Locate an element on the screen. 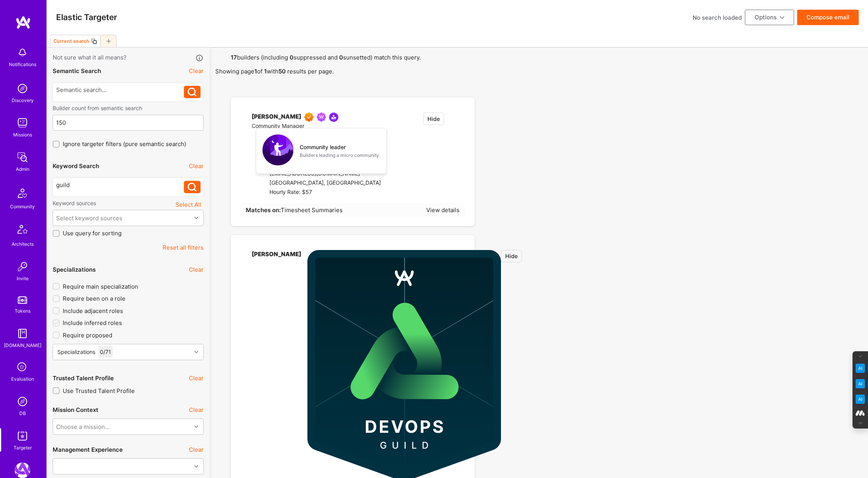 The width and height of the screenshot is (868, 478). span: Not sure what it all means? is located at coordinates (90, 58).